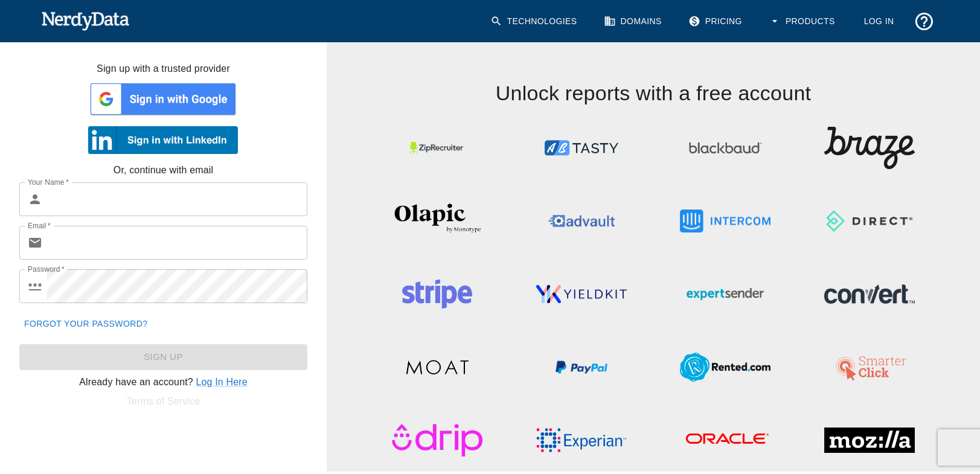  I want to click on img: Advault, so click(581, 221).